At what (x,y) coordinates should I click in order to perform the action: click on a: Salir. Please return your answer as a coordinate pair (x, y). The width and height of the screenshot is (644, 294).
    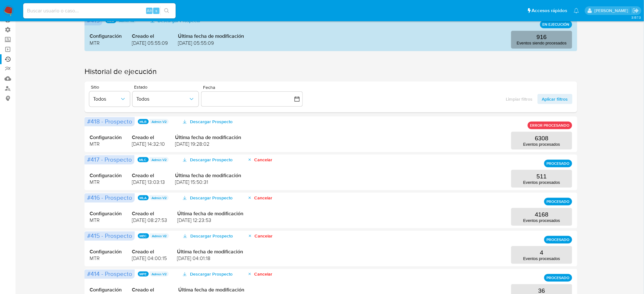
    Looking at the image, I should click on (636, 10).